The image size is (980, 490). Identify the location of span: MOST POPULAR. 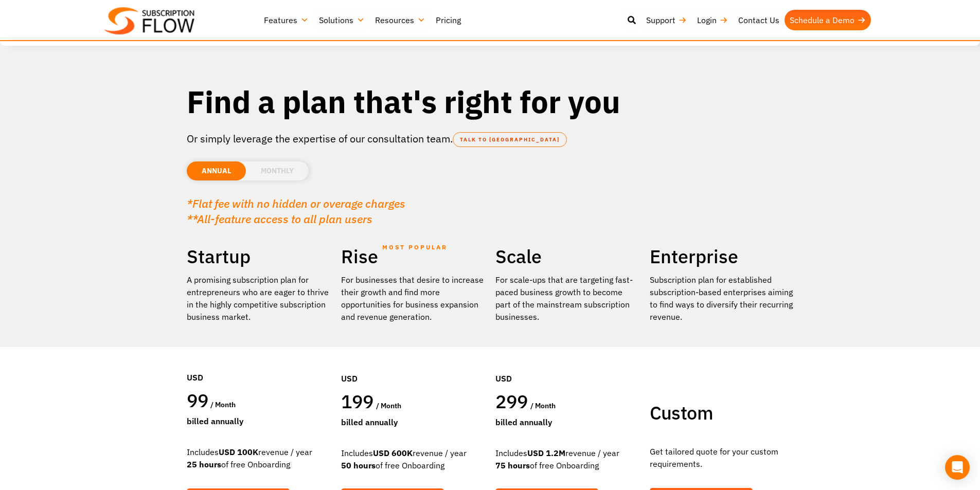
(415, 247).